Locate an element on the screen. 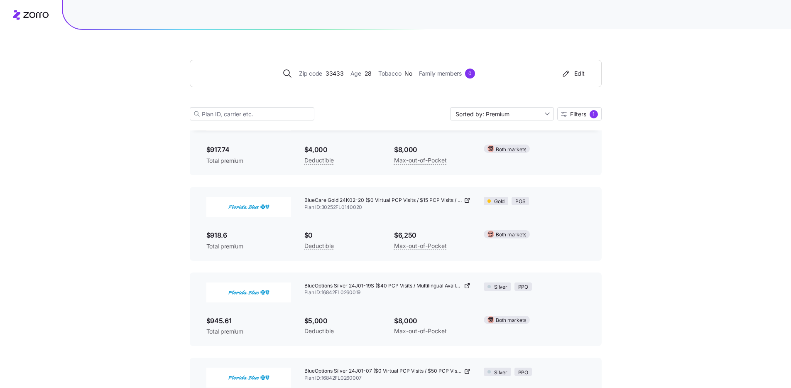 The width and height of the screenshot is (791, 388). span: Plan ID: 16842FL0260019 is located at coordinates (387, 292).